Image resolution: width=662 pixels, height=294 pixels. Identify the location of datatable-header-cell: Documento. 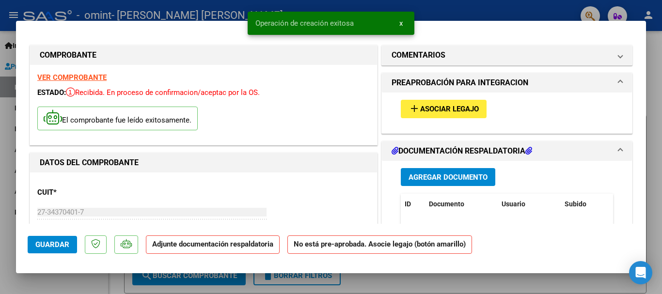
(461, 204).